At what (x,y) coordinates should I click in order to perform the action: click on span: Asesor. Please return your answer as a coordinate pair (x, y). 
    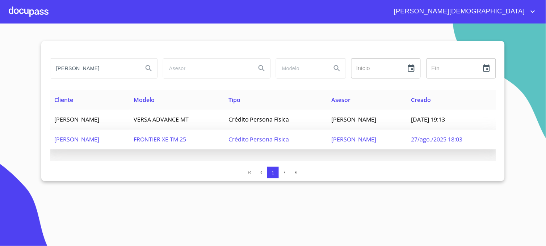
    Looking at the image, I should click on (341, 100).